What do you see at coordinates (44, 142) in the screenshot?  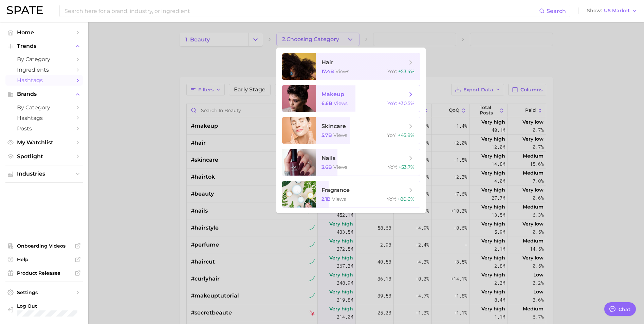 I see `span: My Watchlist` at bounding box center [44, 142].